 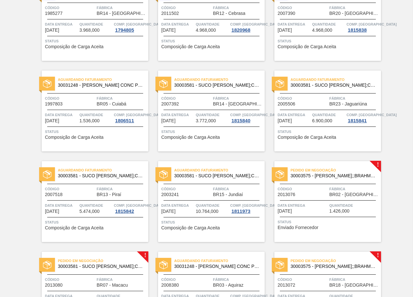 What do you see at coordinates (122, 13) in the screenshot?
I see `span: BR14 - Curitibana` at bounding box center [122, 13].